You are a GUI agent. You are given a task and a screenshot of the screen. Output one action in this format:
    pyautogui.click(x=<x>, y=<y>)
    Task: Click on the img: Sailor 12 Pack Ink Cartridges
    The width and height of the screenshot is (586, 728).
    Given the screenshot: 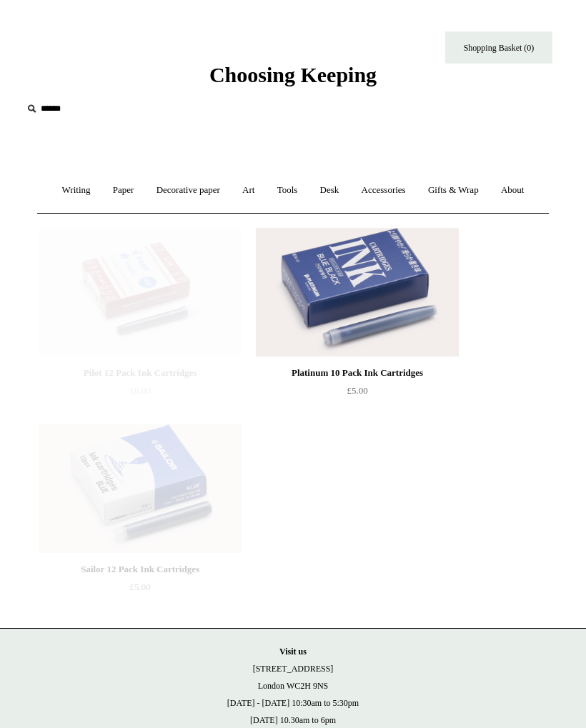 What is the action you would take?
    pyautogui.click(x=140, y=489)
    